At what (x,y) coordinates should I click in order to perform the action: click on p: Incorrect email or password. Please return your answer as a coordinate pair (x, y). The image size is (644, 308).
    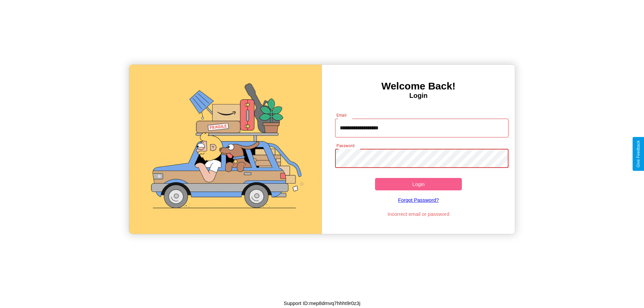
    Looking at the image, I should click on (419, 214).